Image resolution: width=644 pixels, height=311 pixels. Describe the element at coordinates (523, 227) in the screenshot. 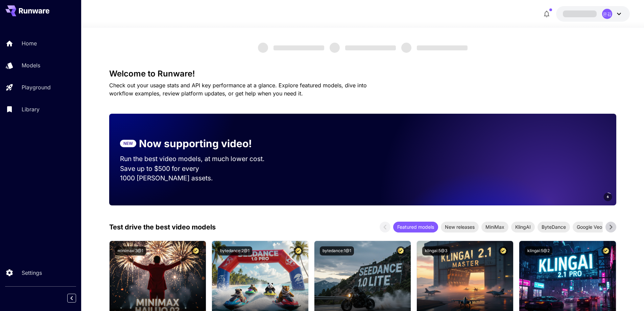

I see `div: KlingAI` at that location.